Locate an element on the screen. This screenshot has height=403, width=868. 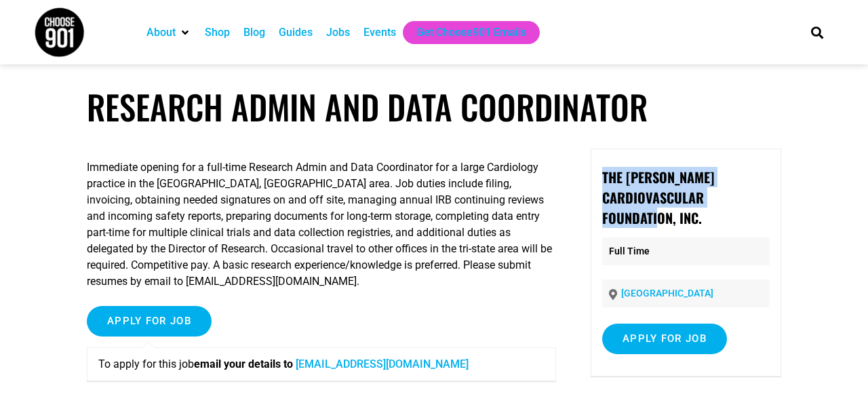
p: Full Time is located at coordinates (686, 251).